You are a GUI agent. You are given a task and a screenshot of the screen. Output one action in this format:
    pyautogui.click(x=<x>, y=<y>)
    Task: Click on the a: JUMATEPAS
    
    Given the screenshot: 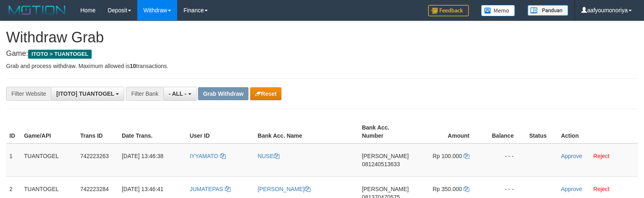 What is the action you would take?
    pyautogui.click(x=210, y=189)
    